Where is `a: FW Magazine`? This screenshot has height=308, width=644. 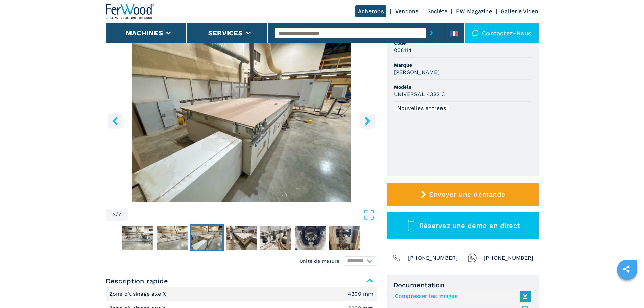 a: FW Magazine is located at coordinates (474, 11).